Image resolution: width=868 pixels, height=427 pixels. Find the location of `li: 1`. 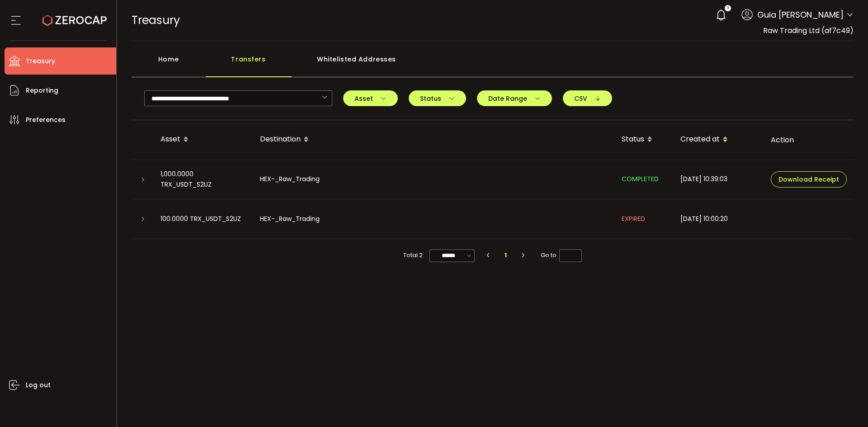

li: 1 is located at coordinates (505, 255).